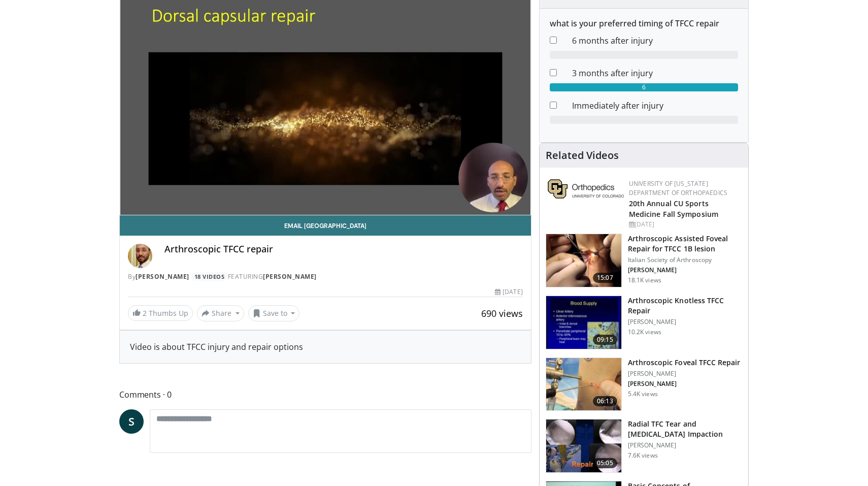  What do you see at coordinates (220, 313) in the screenshot?
I see `button: Share` at bounding box center [220, 313].